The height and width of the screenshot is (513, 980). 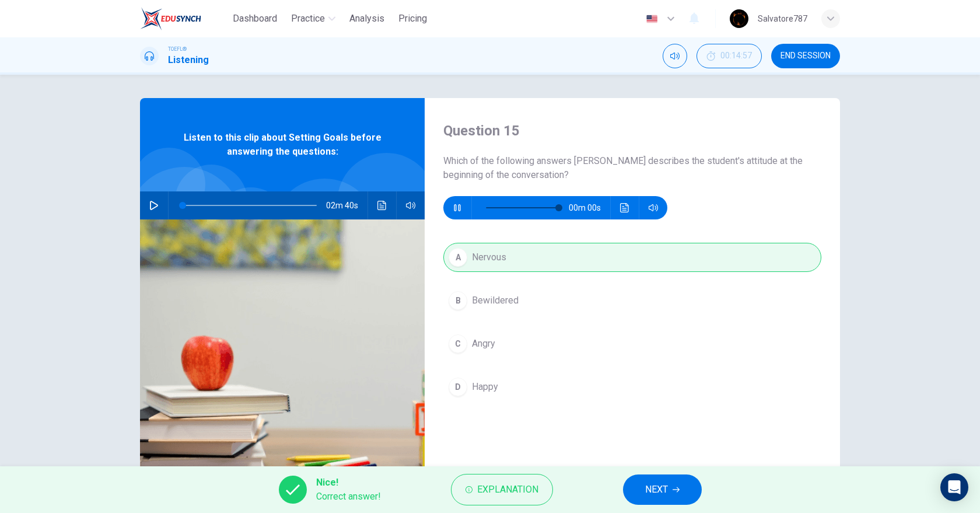 I want to click on img: en, so click(x=652, y=18).